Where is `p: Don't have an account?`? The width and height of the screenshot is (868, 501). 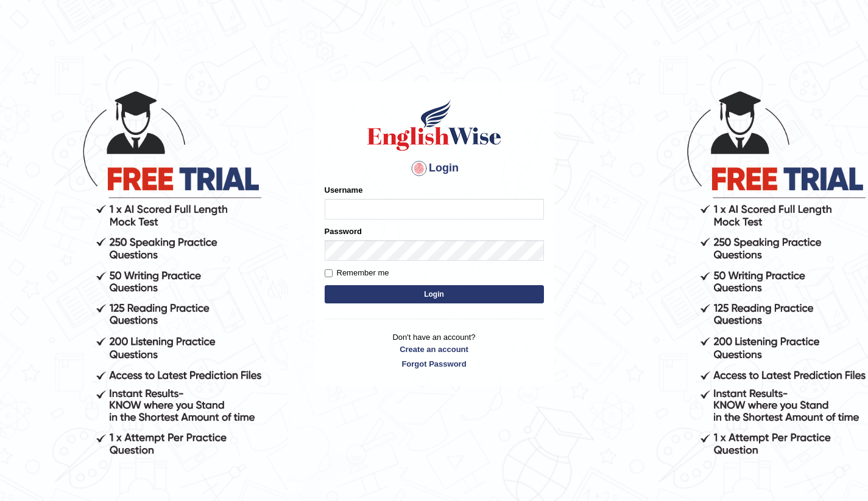 p: Don't have an account? is located at coordinates (434, 350).